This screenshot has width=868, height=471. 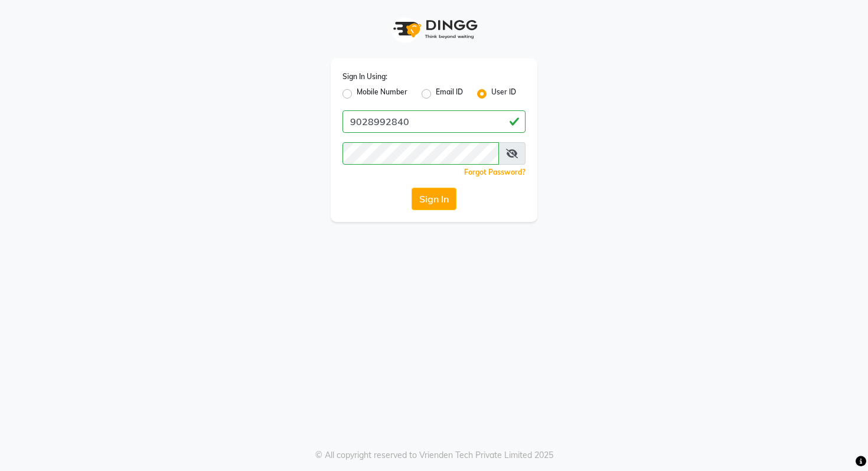 I want to click on label: Email ID, so click(x=450, y=94).